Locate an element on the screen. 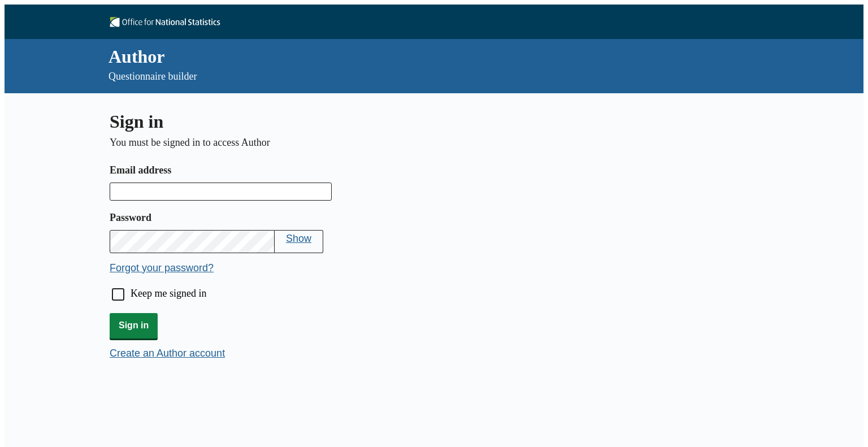  p: You must be signed in to access Author is located at coordinates (324, 143).